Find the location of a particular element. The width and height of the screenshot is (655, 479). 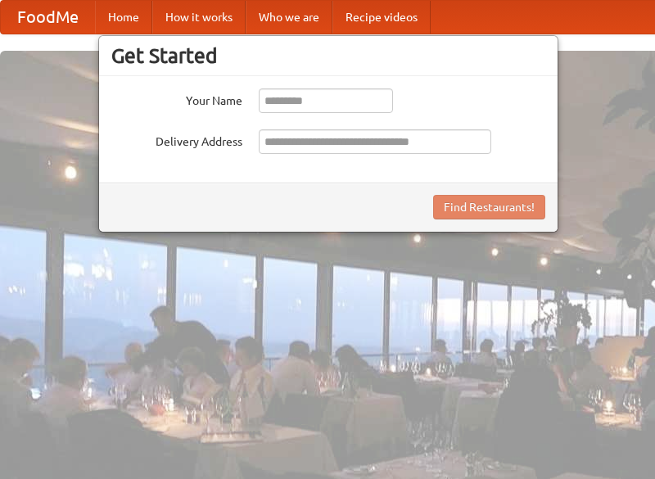

label: Your Name is located at coordinates (177, 98).